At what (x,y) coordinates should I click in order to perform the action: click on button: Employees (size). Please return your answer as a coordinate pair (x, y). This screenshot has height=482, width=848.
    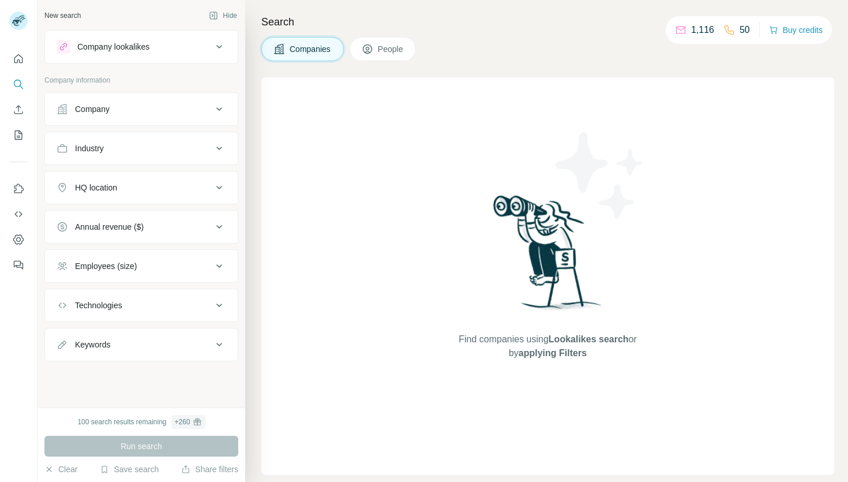
    Looking at the image, I should click on (141, 266).